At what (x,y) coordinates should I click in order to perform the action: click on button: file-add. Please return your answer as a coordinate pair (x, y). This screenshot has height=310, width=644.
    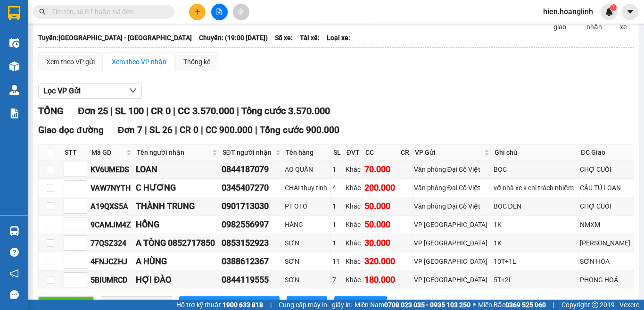
    Looking at the image, I should click on (219, 12).